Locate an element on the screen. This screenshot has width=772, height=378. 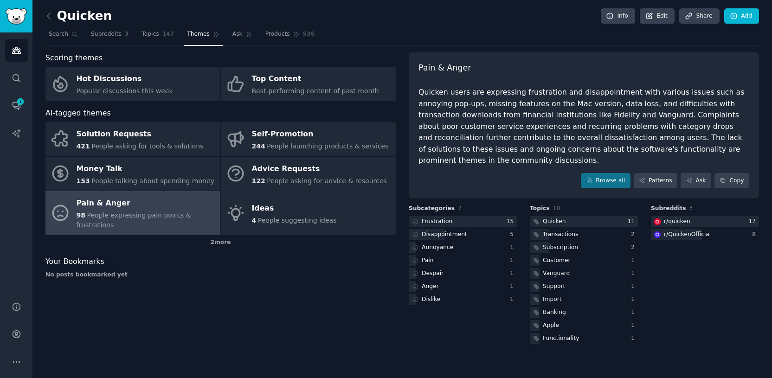
div: Money Talk is located at coordinates (145, 169).